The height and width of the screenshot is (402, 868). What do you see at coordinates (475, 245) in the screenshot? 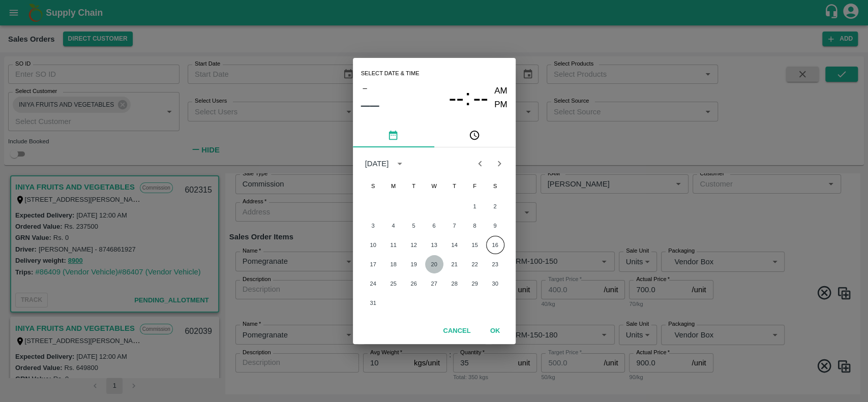
I see `button: 15` at bounding box center [475, 245].